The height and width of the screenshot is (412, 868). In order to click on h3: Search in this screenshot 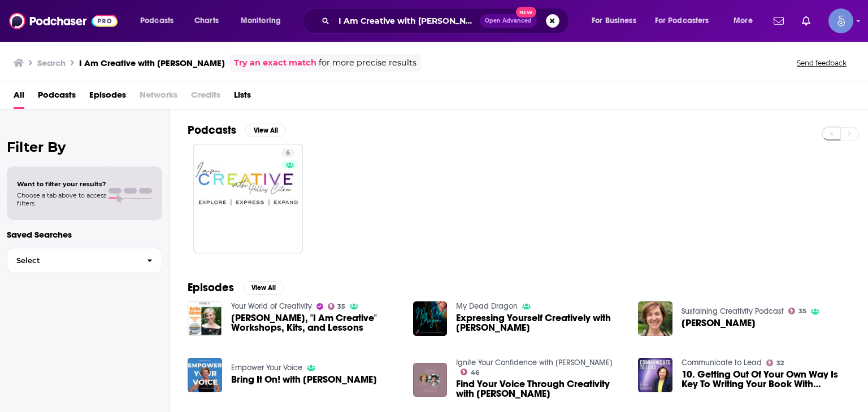, I will do `click(51, 63)`.